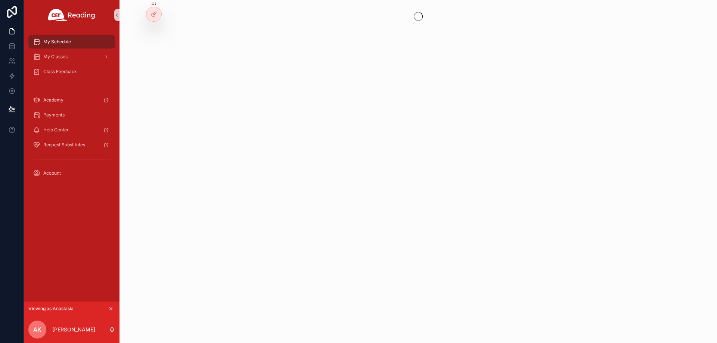  Describe the element at coordinates (53, 100) in the screenshot. I see `span: Academy` at that location.